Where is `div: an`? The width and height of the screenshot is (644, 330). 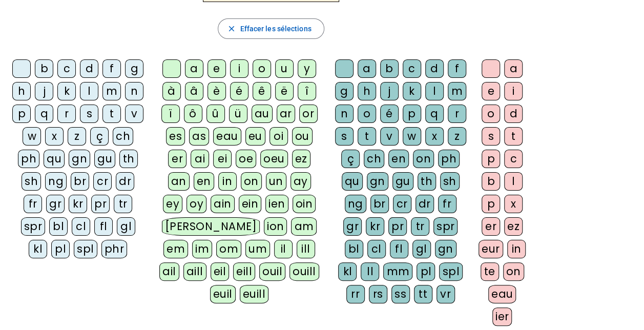 div: an is located at coordinates (179, 182).